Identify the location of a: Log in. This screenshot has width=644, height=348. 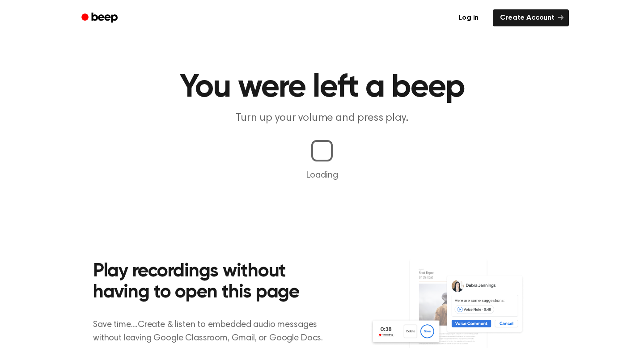
(468, 18).